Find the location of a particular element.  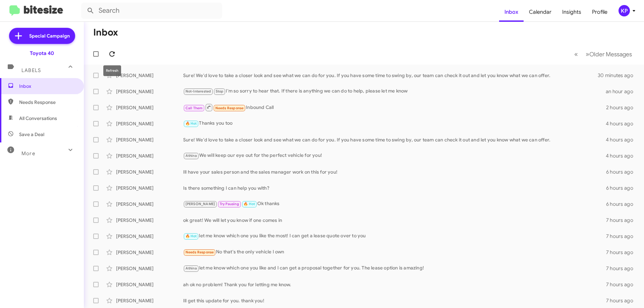

span: Profile is located at coordinates (600, 12).